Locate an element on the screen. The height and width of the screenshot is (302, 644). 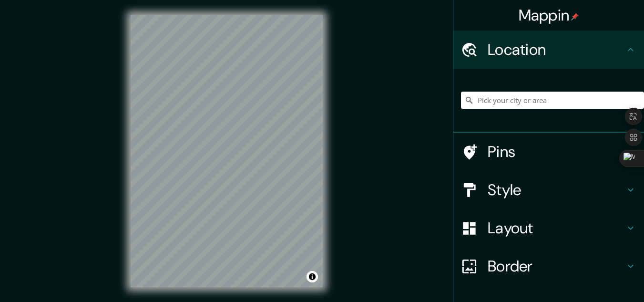
h4: Style is located at coordinates (556, 190).